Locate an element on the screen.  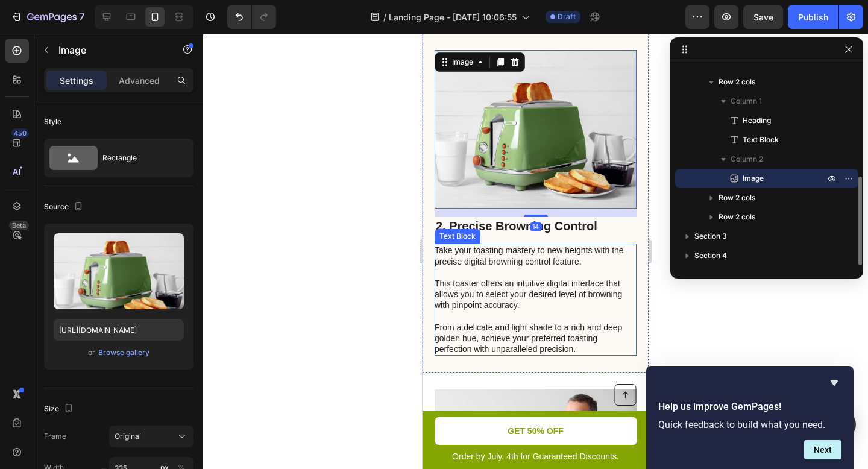
div: Help us improve GemPages! is located at coordinates (750, 417).